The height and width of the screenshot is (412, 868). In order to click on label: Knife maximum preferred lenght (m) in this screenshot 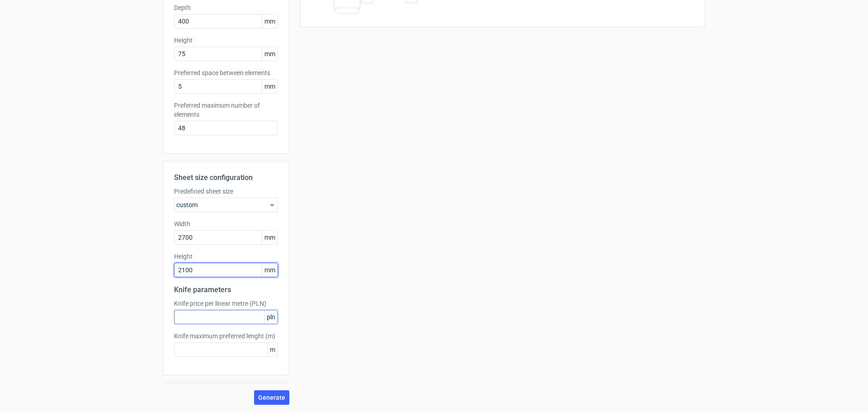, I will do `click(226, 336)`.